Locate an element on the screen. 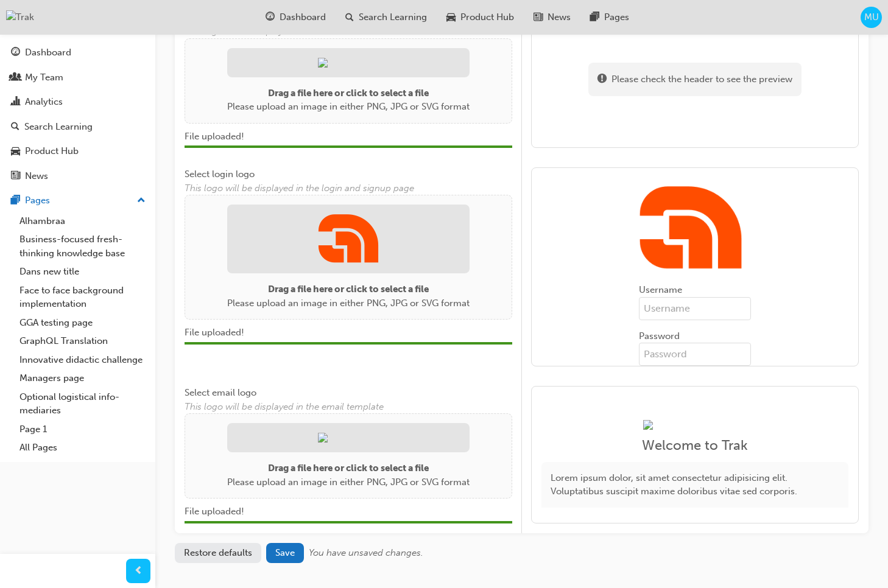 Image resolution: width=888 pixels, height=588 pixels. span: prev-icon is located at coordinates (138, 571).